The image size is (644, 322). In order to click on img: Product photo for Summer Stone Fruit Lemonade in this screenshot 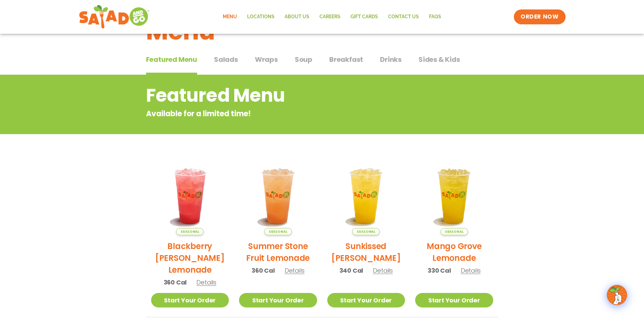, I will do `click(278, 196)`.